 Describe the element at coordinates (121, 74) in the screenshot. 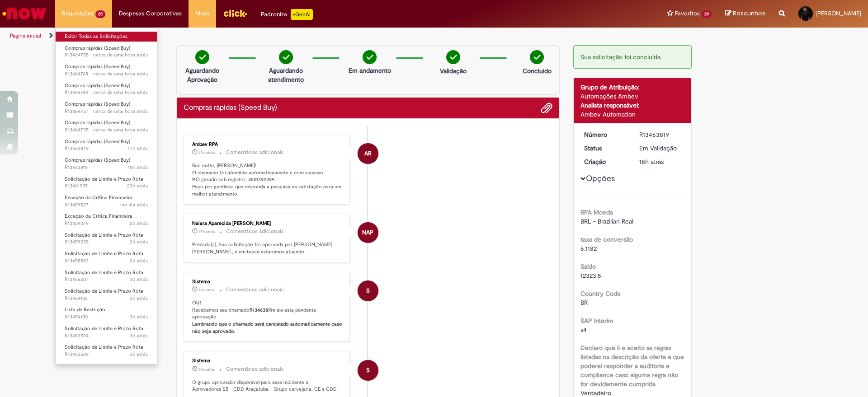

I see `time: 30/08/2025 10:08:22` at that location.